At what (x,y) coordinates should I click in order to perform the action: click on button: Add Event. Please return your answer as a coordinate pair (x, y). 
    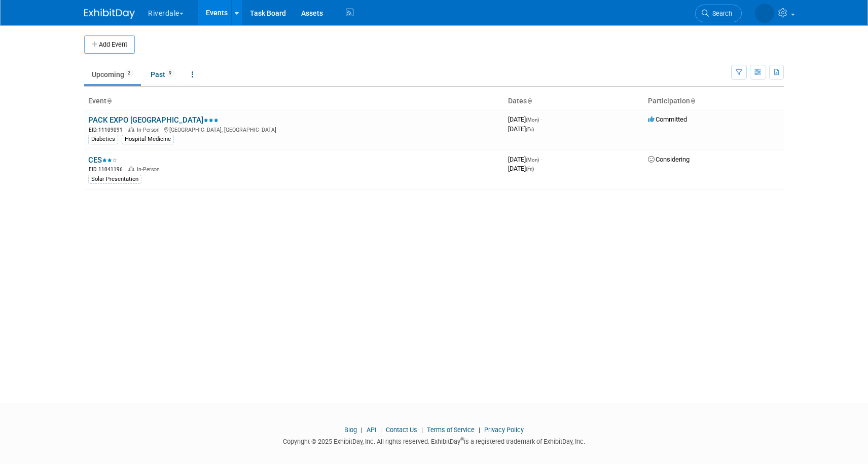
    Looking at the image, I should click on (109, 44).